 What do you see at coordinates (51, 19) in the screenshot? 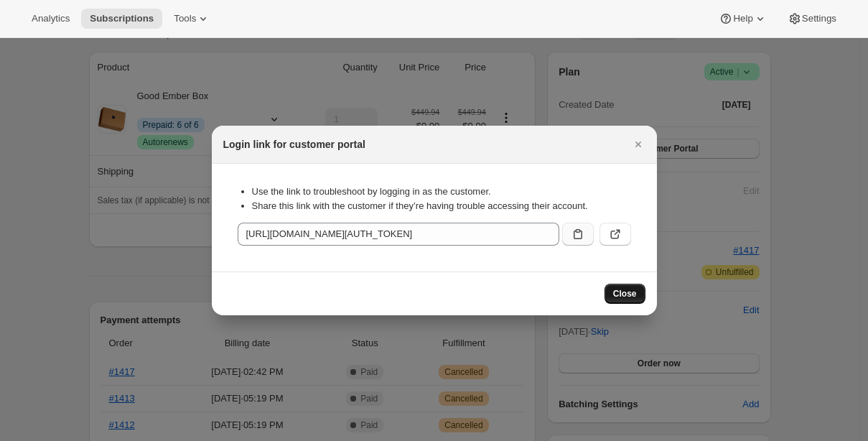
I see `span: Analytics` at bounding box center [51, 19].